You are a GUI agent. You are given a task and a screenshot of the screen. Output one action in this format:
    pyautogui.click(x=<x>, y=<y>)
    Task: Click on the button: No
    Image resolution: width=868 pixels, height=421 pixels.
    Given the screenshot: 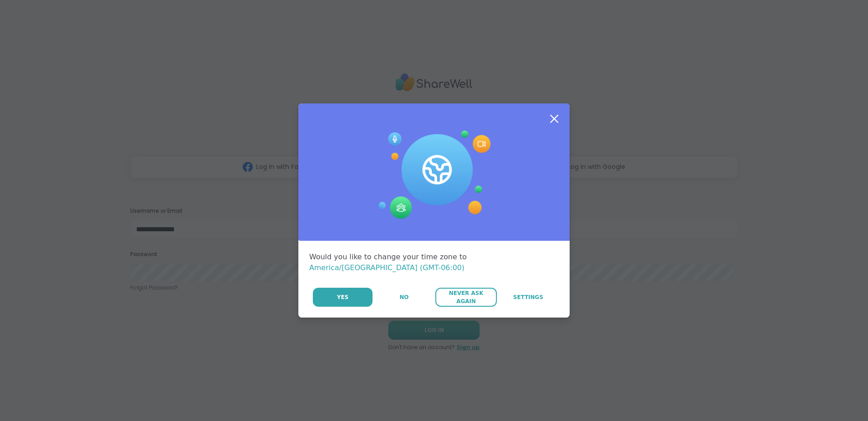 What is the action you would take?
    pyautogui.click(x=404, y=297)
    